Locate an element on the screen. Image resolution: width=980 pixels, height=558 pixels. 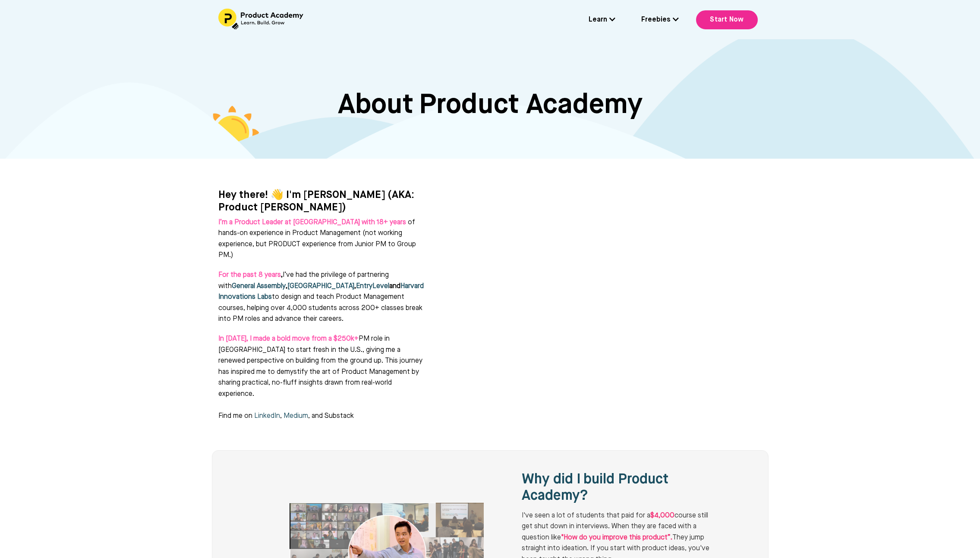
strong: and is located at coordinates (395, 287).